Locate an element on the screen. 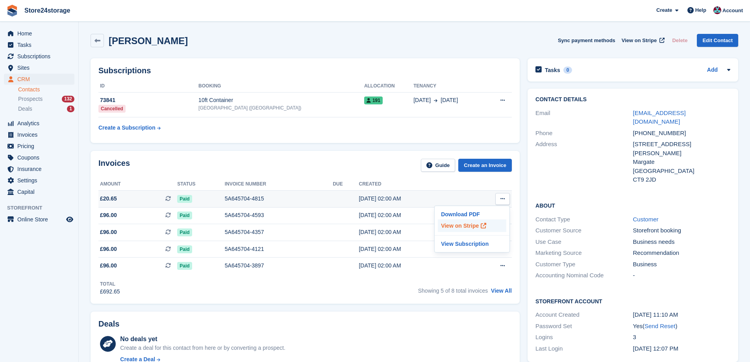  img: George is located at coordinates (718, 10).